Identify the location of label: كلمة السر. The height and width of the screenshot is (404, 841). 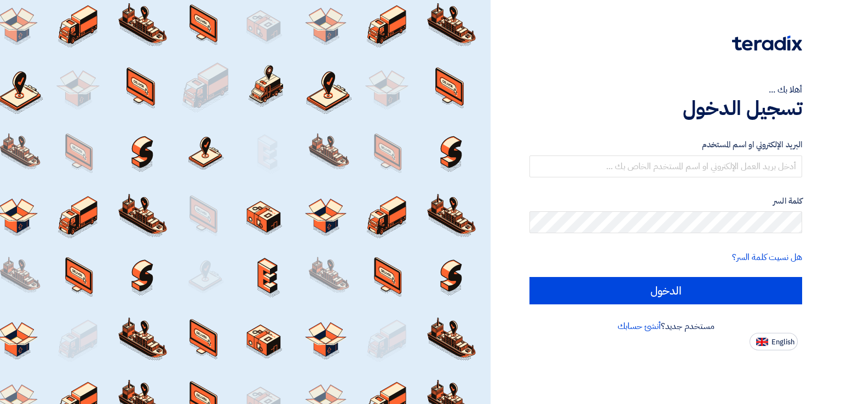
(666, 201).